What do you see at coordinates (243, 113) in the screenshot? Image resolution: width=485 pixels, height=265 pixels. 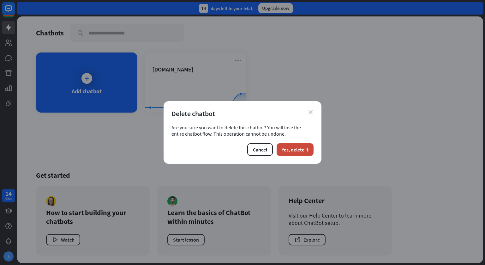 I see `div: Delete chatbot` at bounding box center [243, 113].